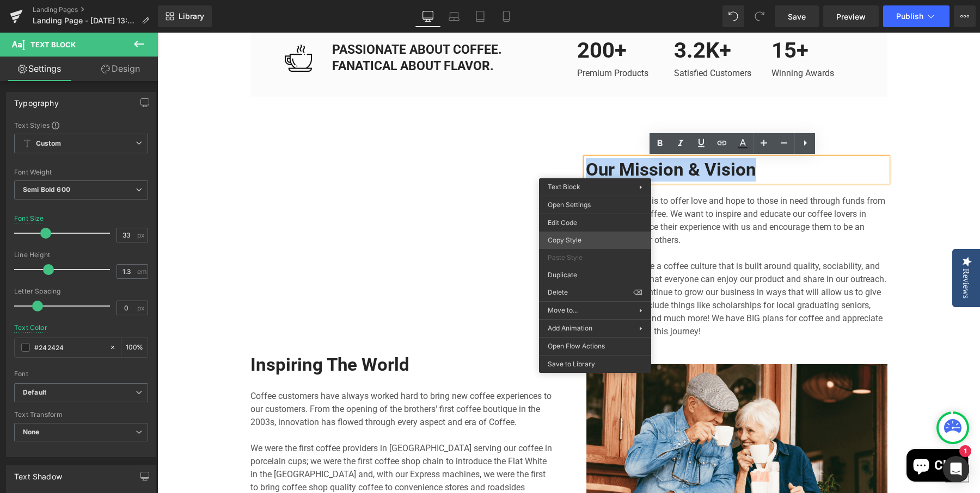  I want to click on span: Publish, so click(910, 17).